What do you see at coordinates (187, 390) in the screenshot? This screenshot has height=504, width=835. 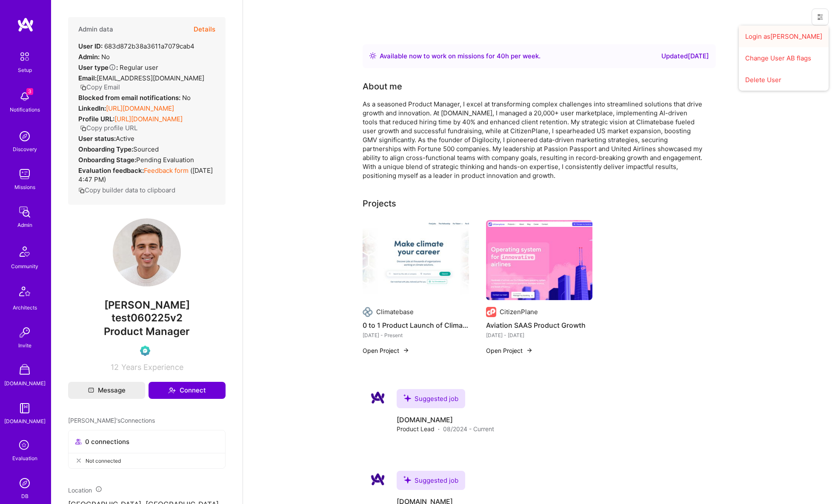 I see `button: Connect` at bounding box center [187, 390].